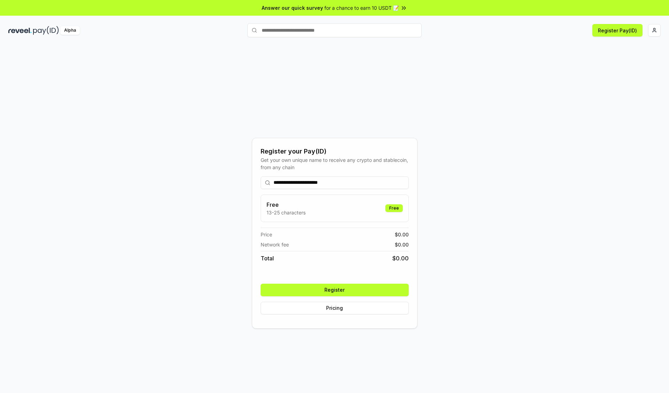  Describe the element at coordinates (334, 164) in the screenshot. I see `div: Get your own unique name to receive any crypto and stablecoin, from any chain` at that location.